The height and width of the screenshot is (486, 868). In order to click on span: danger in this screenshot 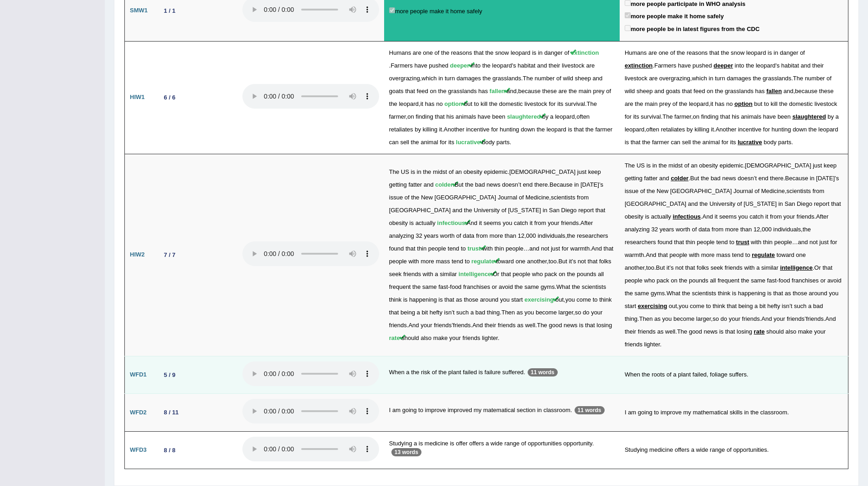, I will do `click(553, 53)`.